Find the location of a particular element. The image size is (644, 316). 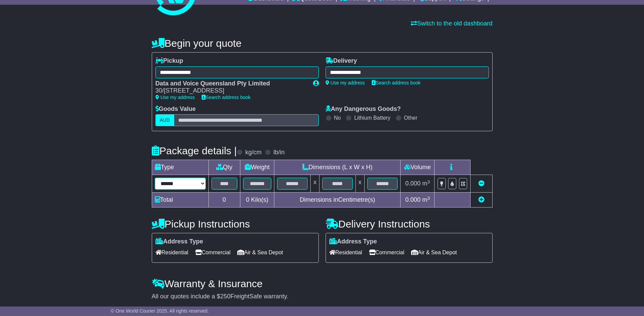

label: Any Dangerous Goods? is located at coordinates (364, 109).